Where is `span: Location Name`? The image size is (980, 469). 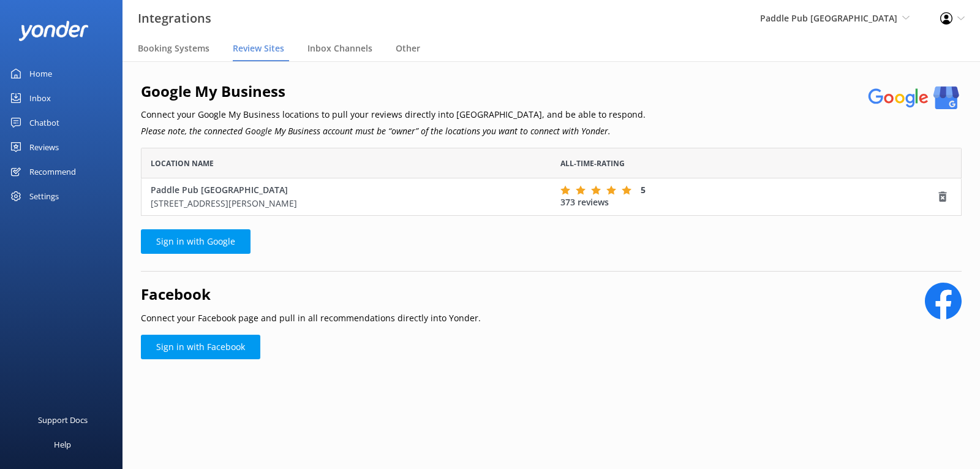
span: Location Name is located at coordinates (182, 163).